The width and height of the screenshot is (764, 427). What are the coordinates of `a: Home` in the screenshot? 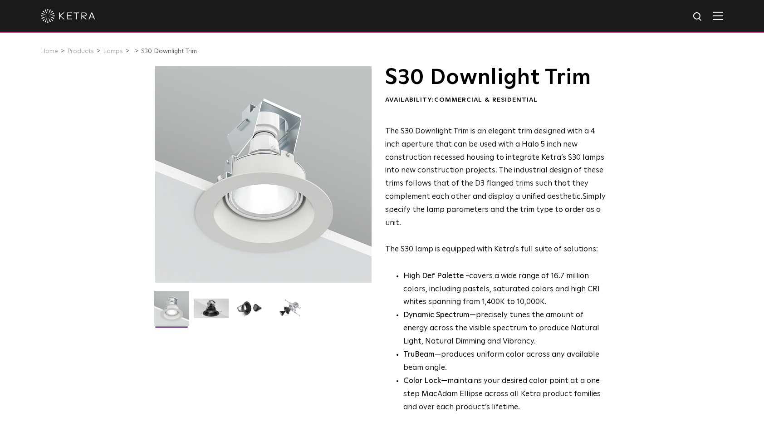 It's located at (49, 51).